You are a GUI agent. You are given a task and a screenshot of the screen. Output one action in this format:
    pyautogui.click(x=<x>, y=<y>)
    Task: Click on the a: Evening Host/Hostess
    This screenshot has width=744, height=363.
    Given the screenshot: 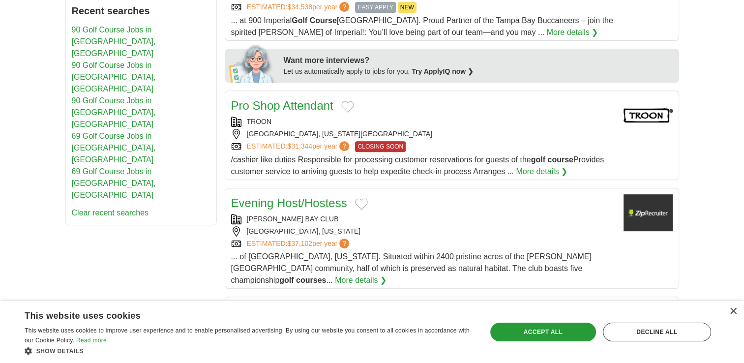 What is the action you would take?
    pyautogui.click(x=289, y=202)
    